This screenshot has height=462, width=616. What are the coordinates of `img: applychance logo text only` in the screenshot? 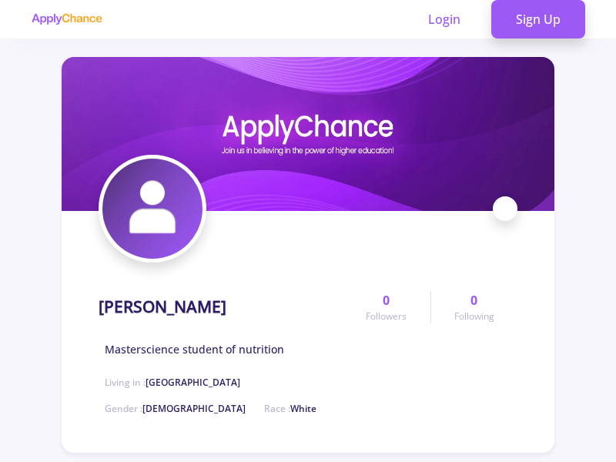 It's located at (66, 19).